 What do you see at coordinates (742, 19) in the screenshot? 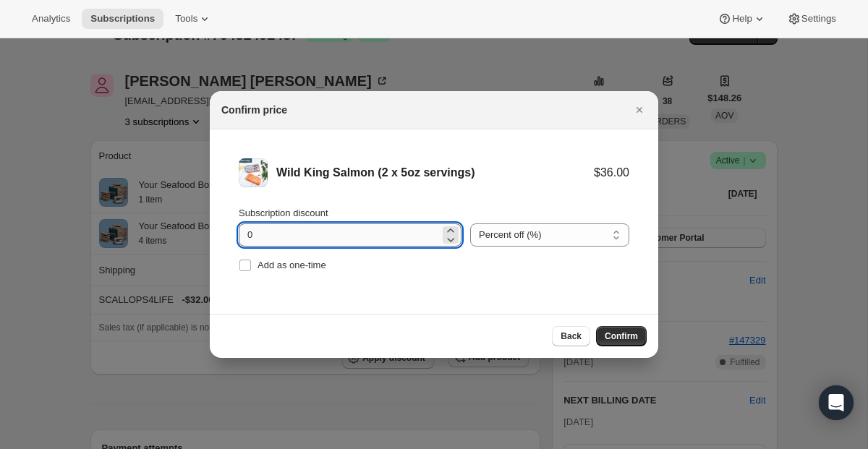
I see `button: Help` at bounding box center [742, 19].